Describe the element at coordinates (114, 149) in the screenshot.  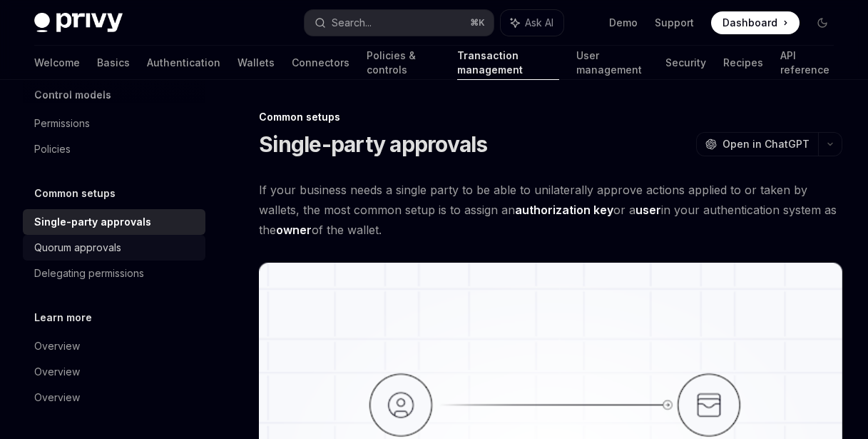
I see `a: Policies` at that location.